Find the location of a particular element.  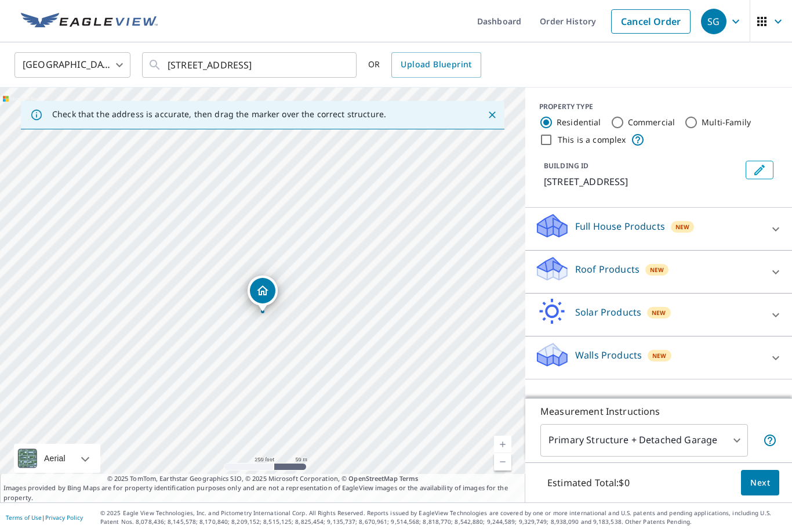

a: Current Level 17, Zoom Out is located at coordinates (503, 461).